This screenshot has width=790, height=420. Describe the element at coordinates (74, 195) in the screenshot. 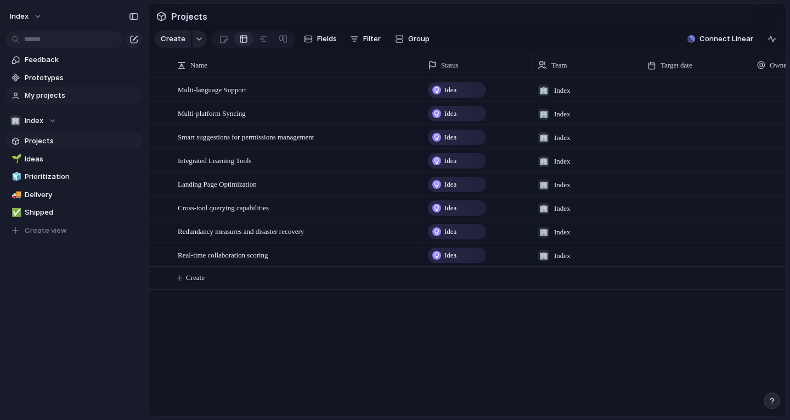

I see `div: 🚚Delivery` at that location.